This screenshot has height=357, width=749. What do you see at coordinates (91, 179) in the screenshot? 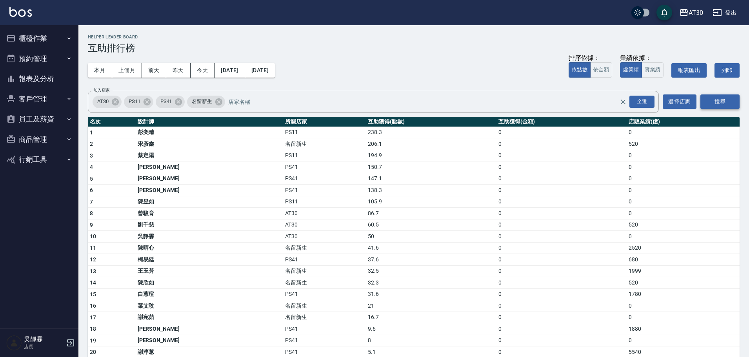
I see `span: 5` at bounding box center [91, 179].